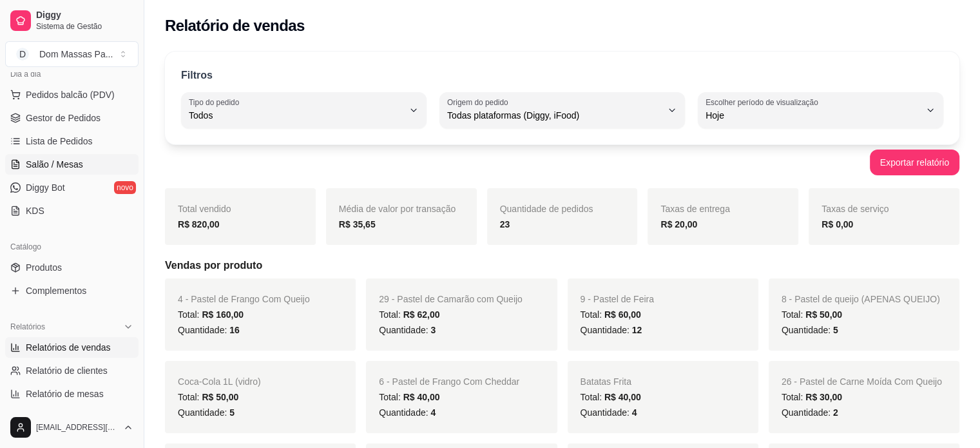 Image resolution: width=980 pixels, height=448 pixels. I want to click on h5: Vendas por produto, so click(562, 266).